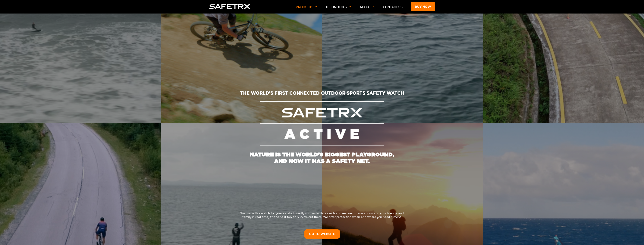 This screenshot has width=644, height=245. I want to click on a: Contact Us, so click(393, 7).